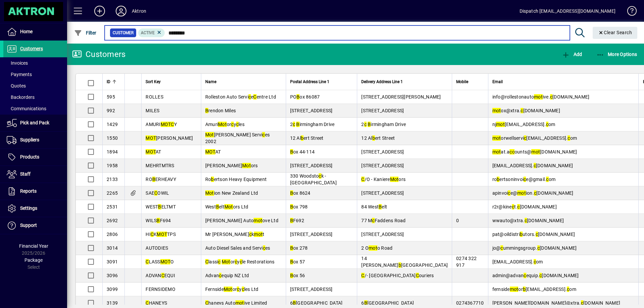 This screenshot has width=644, height=308. I want to click on span: ox 56, so click(297, 275).